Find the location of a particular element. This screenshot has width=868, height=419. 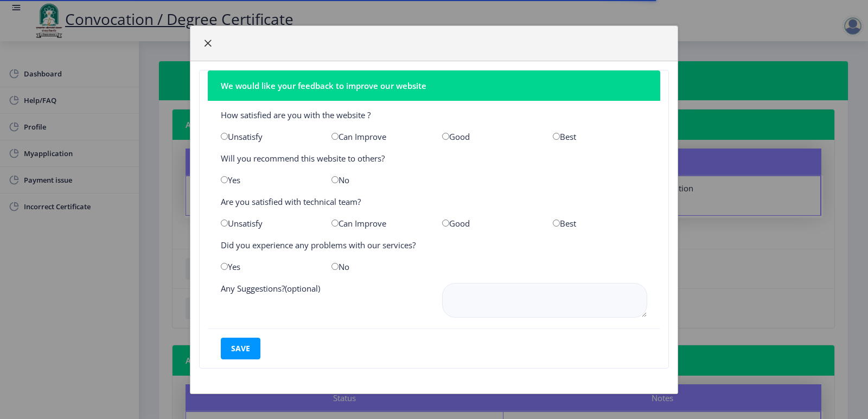

div: Are you satisfied with technical team? is located at coordinates (434, 202).